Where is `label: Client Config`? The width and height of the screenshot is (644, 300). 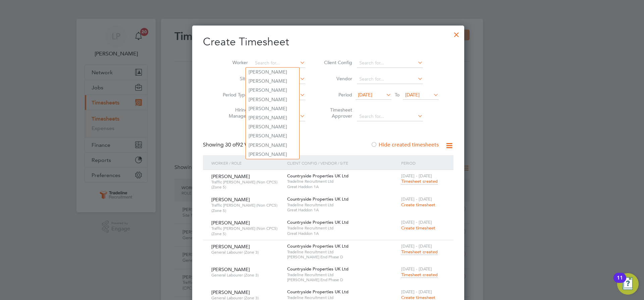
label: Client Config is located at coordinates (337, 63).